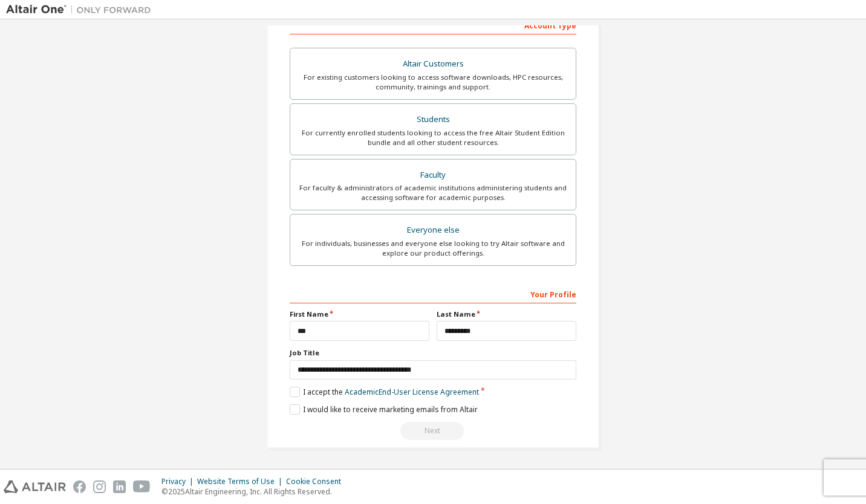 This screenshot has height=504, width=866. What do you see at coordinates (82, 10) in the screenshot?
I see `img: Altair One` at bounding box center [82, 10].